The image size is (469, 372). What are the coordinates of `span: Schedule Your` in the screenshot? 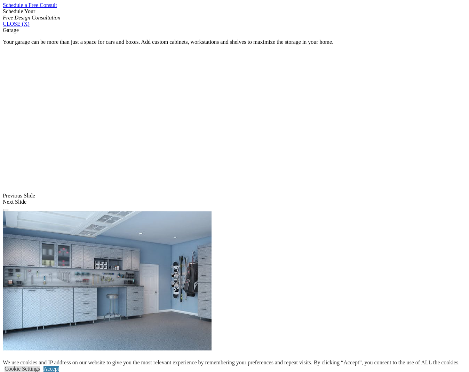 It's located at (32, 14).